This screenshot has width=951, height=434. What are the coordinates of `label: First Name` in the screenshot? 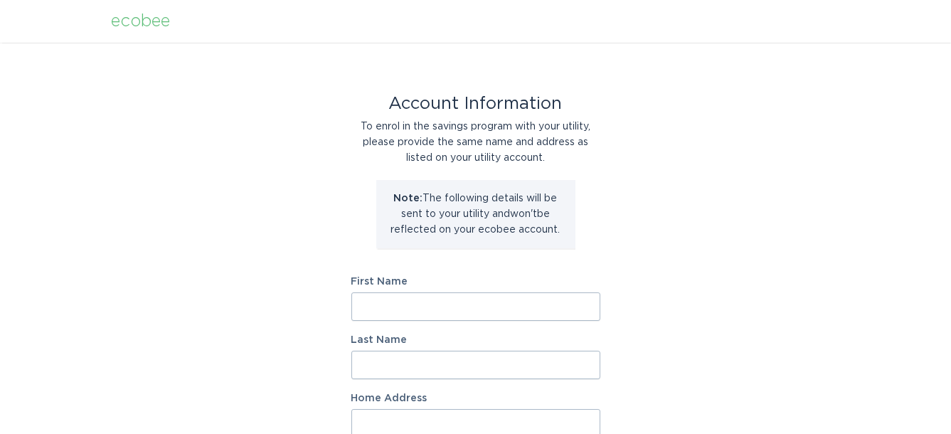 It's located at (476, 282).